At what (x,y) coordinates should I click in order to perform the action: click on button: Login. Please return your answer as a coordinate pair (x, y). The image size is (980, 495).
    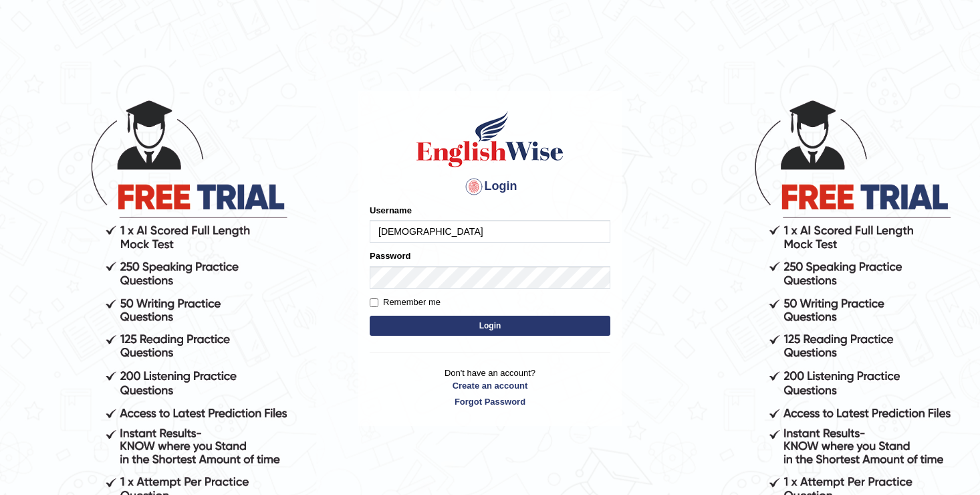
    Looking at the image, I should click on (490, 326).